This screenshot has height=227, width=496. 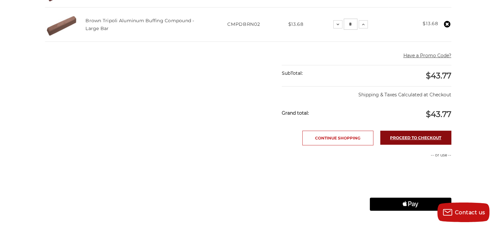 I want to click on img: Brown Tripoli Aluminum Buffing Compound, so click(x=61, y=24).